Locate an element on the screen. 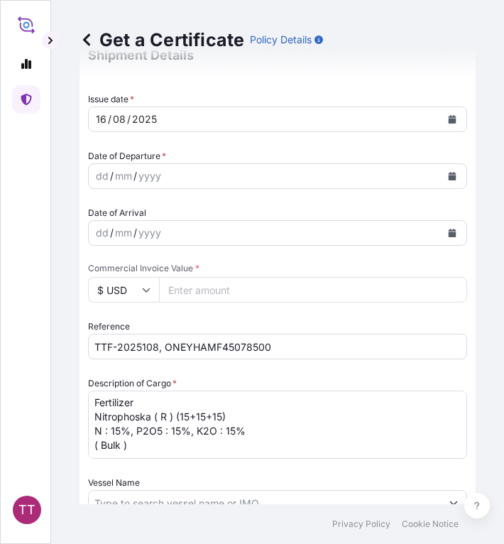 This screenshot has width=504, height=544. input: Enter amount is located at coordinates (313, 290).